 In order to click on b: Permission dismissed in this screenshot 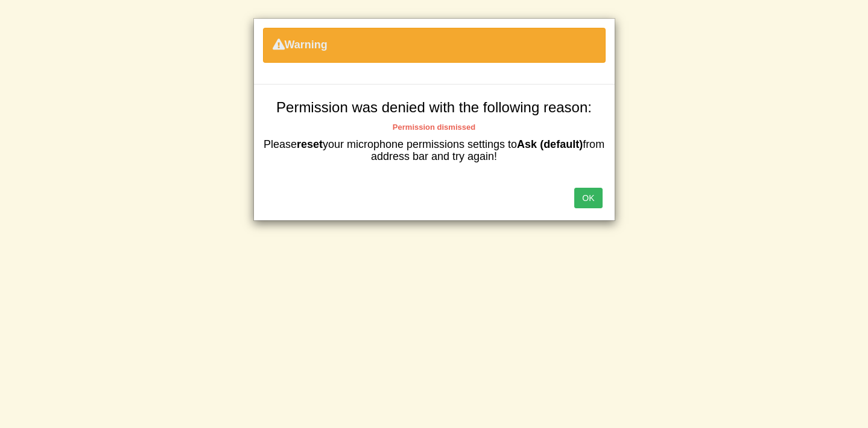, I will do `click(433, 127)`.